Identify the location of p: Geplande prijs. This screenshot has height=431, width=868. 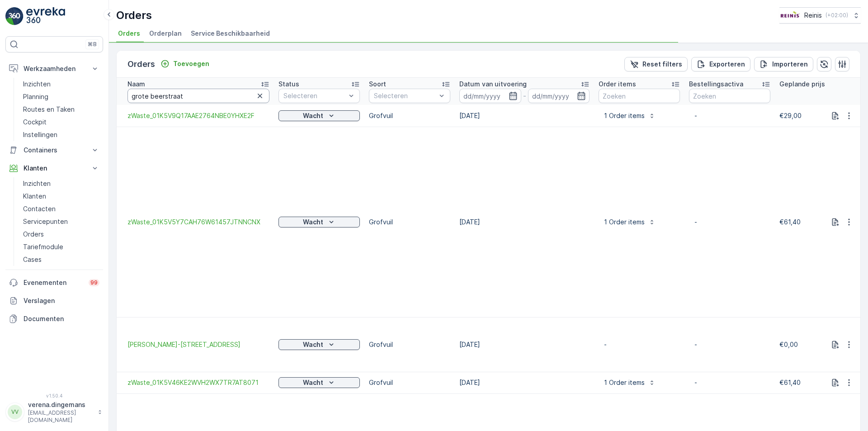
(802, 84).